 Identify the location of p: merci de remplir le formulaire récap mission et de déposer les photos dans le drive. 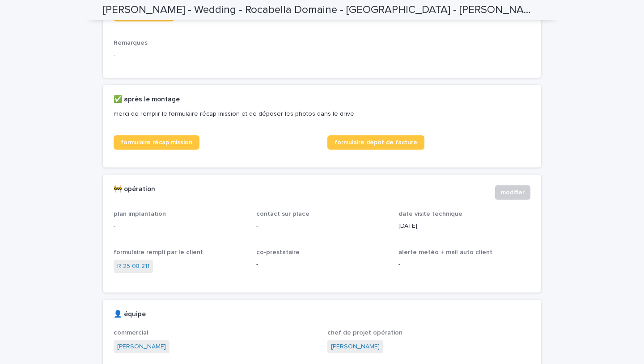
(320, 114).